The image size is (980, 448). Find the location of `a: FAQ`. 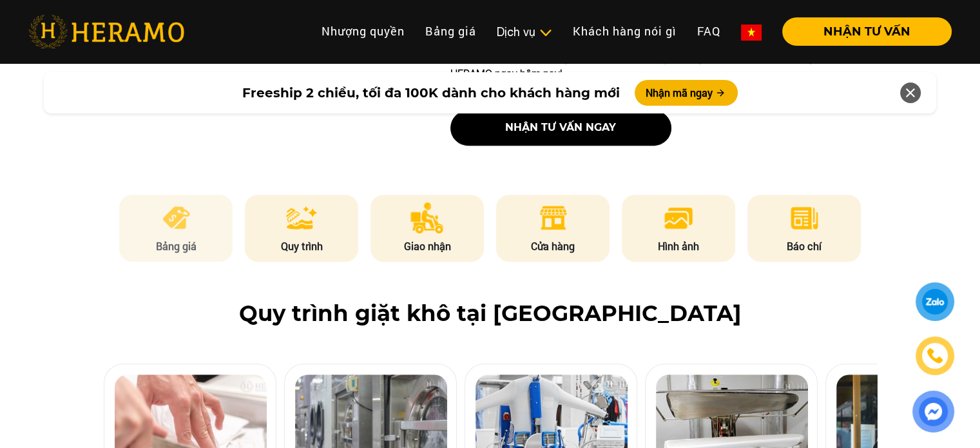

a: FAQ is located at coordinates (708, 31).